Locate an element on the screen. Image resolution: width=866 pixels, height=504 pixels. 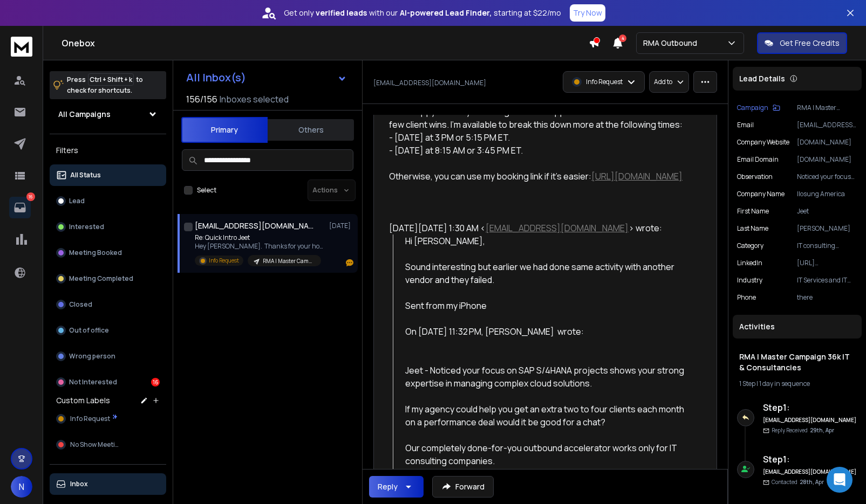
button: Inbox is located at coordinates (108, 484).